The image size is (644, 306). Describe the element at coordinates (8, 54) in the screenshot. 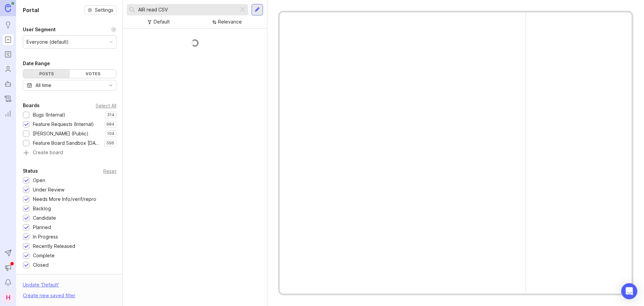

I see `a: Roadmaps` at that location.